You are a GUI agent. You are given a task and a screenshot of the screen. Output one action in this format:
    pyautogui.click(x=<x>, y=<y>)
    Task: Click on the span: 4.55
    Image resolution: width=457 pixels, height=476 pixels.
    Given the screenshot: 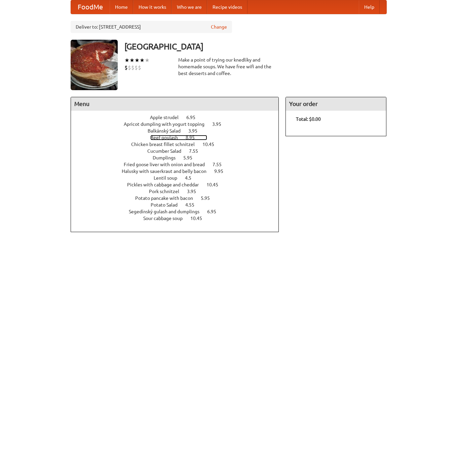 What is the action you would take?
    pyautogui.click(x=193, y=204)
    